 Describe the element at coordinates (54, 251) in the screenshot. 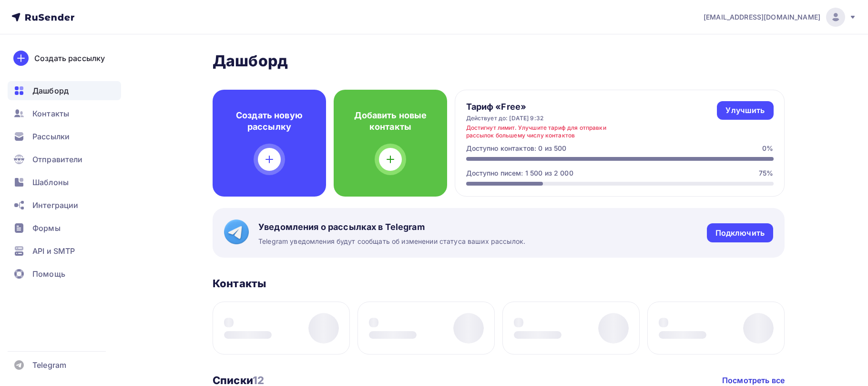

I see `span: API и SMTP` at that location.